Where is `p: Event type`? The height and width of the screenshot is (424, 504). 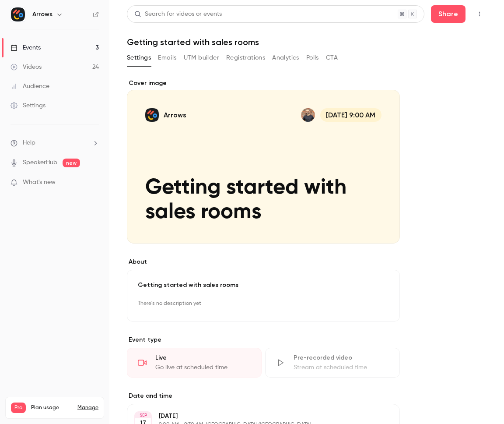 p: Event type is located at coordinates (263, 340).